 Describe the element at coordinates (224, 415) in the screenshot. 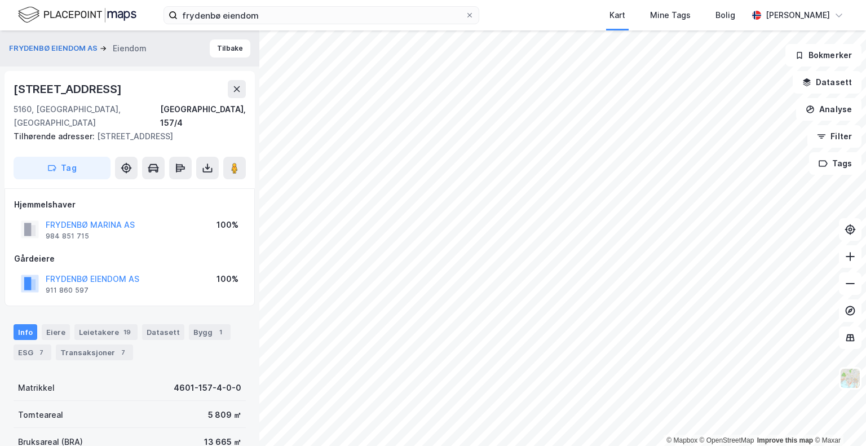

I see `div: 5 809 ㎡` at that location.